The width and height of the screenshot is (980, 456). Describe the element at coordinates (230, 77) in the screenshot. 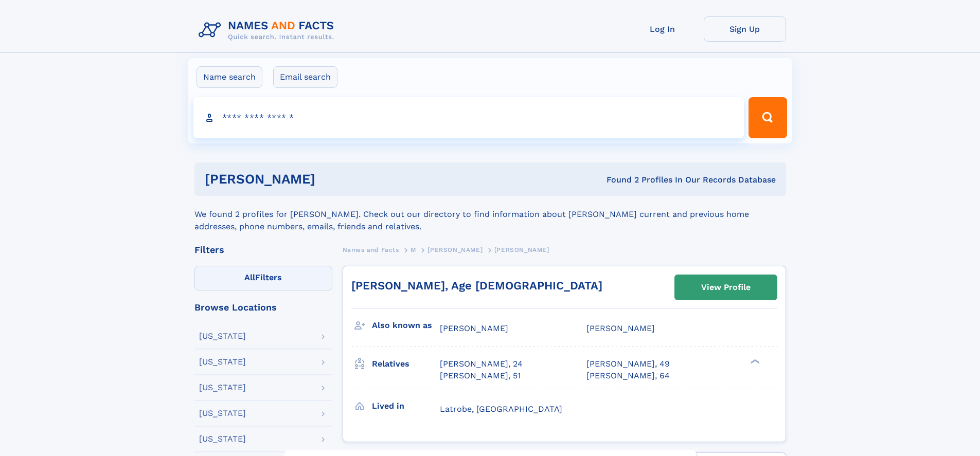

I see `label: Name search` at that location.